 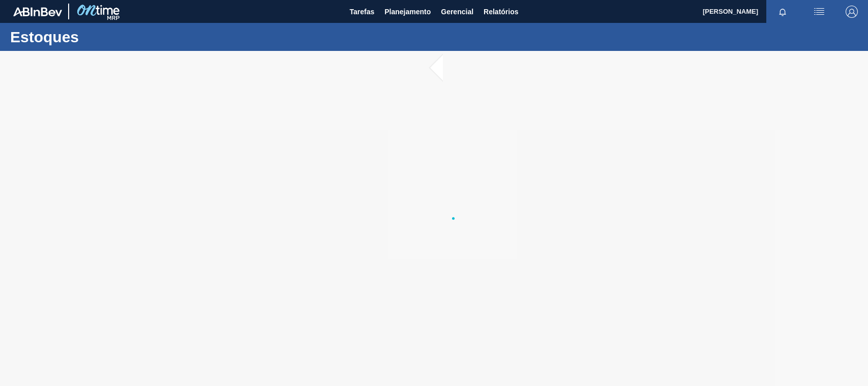 What do you see at coordinates (457, 11) in the screenshot?
I see `span: Gerencial` at bounding box center [457, 11].